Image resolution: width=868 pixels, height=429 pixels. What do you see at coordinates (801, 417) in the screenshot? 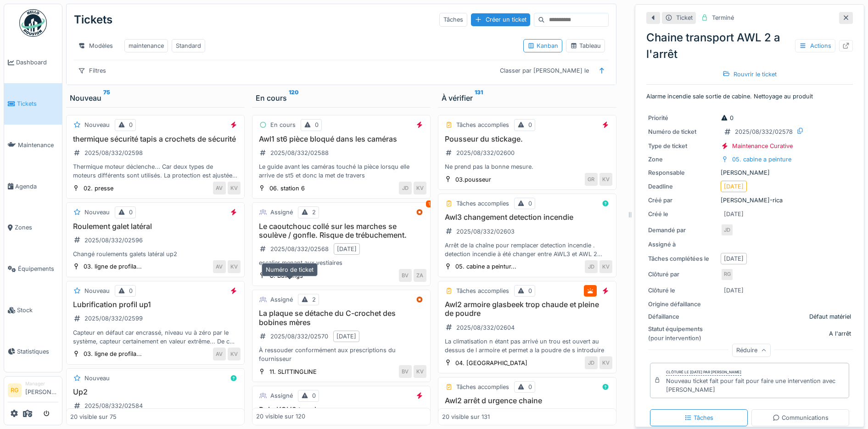
I see `div: Communications` at bounding box center [801, 417].